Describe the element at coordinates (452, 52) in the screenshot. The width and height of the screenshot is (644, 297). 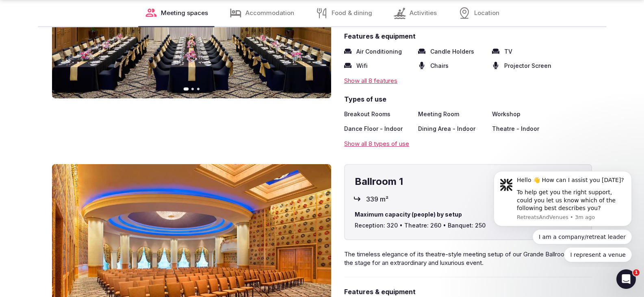
I see `span: Candle Holders` at that location.